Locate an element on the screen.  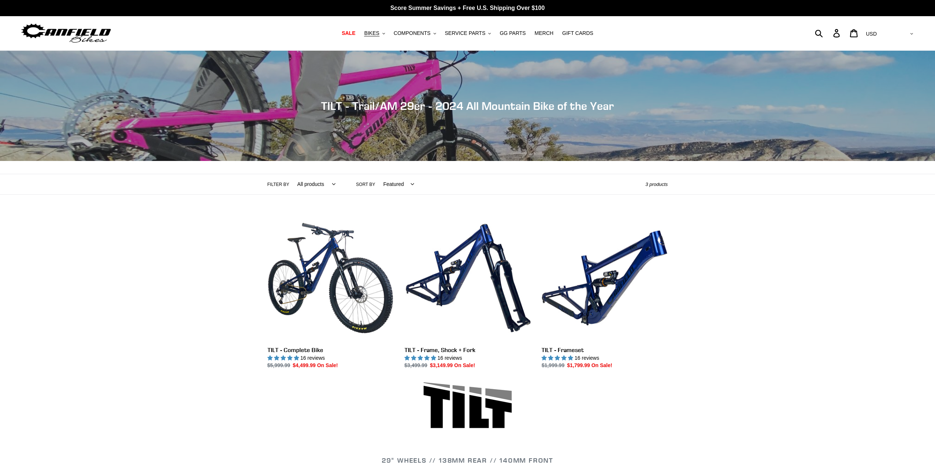
button: COMPONENTS is located at coordinates (415, 33).